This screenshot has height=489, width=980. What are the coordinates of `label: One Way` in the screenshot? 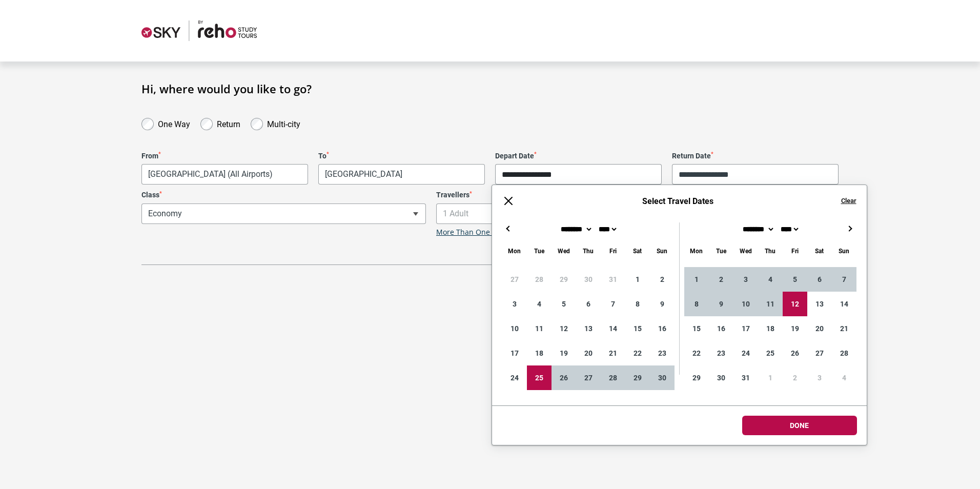 It's located at (174, 123).